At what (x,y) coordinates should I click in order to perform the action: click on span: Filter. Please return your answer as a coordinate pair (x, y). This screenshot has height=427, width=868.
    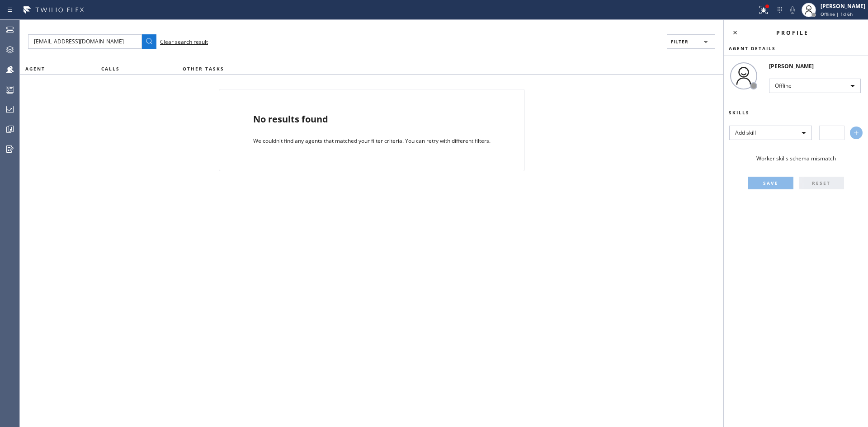
    Looking at the image, I should click on (679, 42).